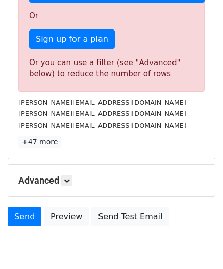 The height and width of the screenshot is (269, 223). I want to click on p: Or, so click(111, 16).